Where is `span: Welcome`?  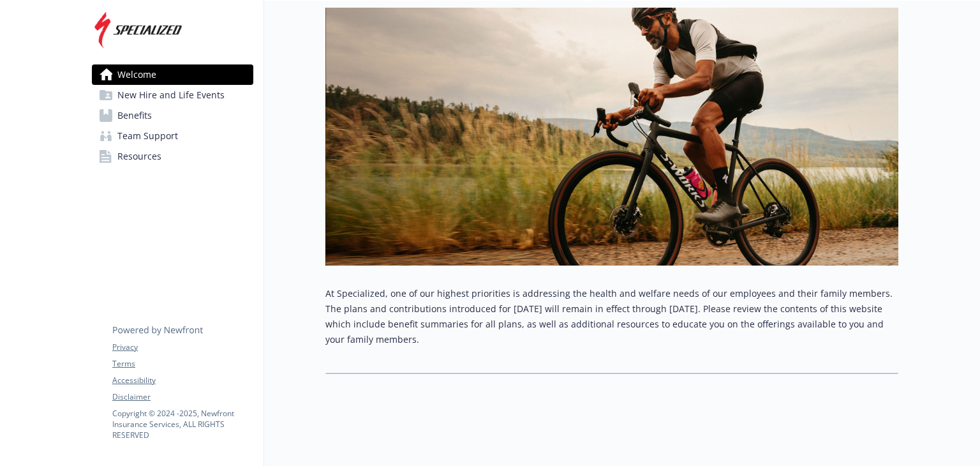
span: Welcome is located at coordinates (136, 74).